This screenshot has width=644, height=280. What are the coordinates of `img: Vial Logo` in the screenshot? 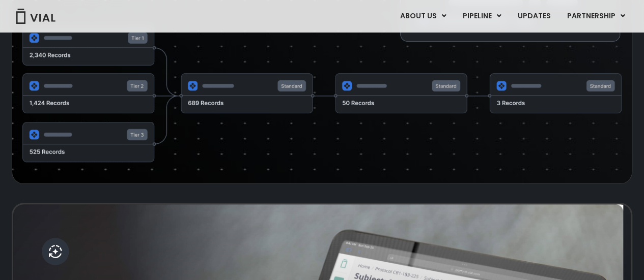 It's located at (36, 16).